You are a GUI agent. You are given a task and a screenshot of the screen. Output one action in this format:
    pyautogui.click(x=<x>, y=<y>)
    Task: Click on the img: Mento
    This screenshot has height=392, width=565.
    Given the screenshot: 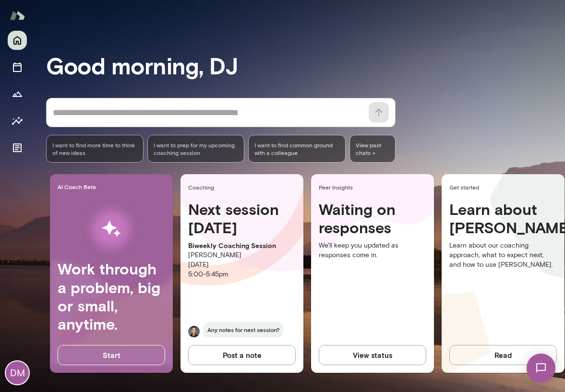 What is the action you would take?
    pyautogui.click(x=17, y=15)
    